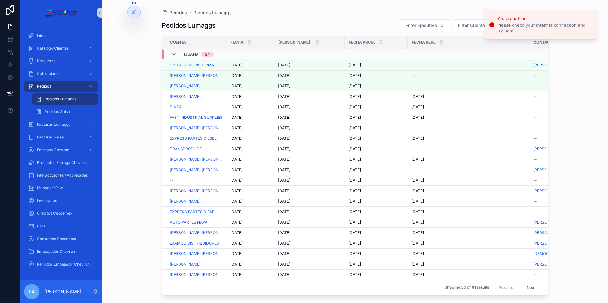 Image resolution: width=608 pixels, height=303 pixels. Describe the element at coordinates (65, 99) in the screenshot. I see `a: Pedidos Lumaggs` at that location.